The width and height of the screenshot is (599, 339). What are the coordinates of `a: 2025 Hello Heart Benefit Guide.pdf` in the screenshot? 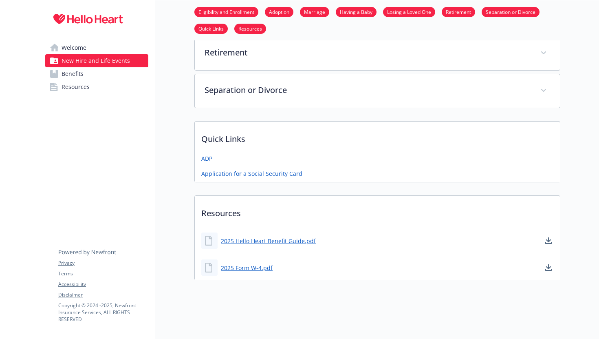 It's located at (268, 241).